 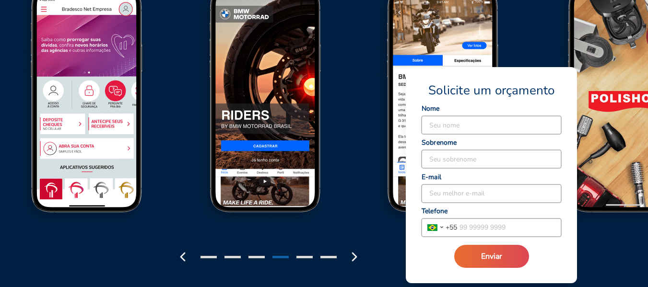 What do you see at coordinates (491, 125) in the screenshot?
I see `input: Seu nome` at bounding box center [491, 125].